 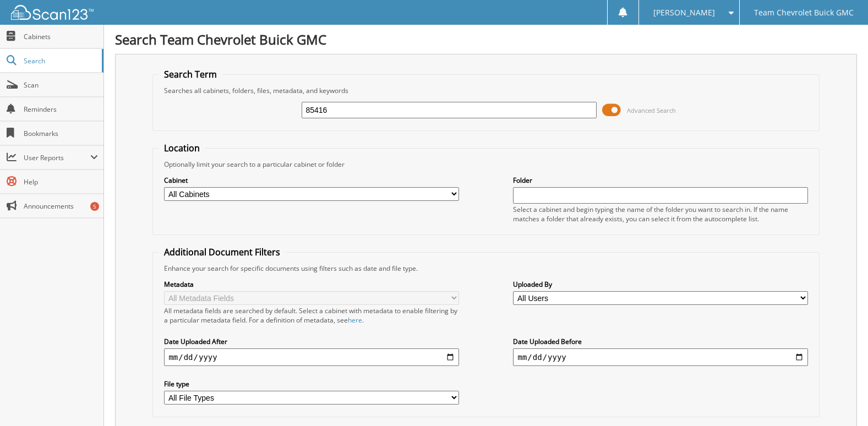 What do you see at coordinates (52, 12) in the screenshot?
I see `img: scan123-logo-white.svg` at bounding box center [52, 12].